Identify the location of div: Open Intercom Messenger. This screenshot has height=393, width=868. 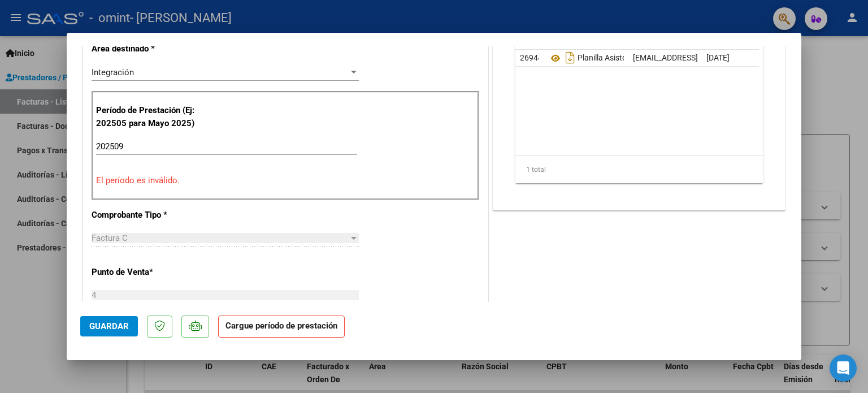
(843, 368).